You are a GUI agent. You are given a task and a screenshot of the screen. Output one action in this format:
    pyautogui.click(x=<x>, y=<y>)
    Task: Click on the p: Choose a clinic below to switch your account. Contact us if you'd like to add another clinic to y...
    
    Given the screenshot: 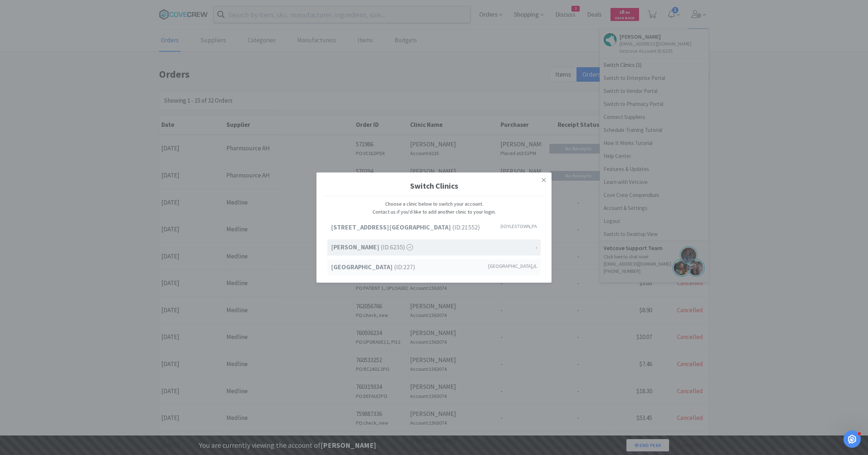 What is the action you would take?
    pyautogui.click(x=434, y=208)
    